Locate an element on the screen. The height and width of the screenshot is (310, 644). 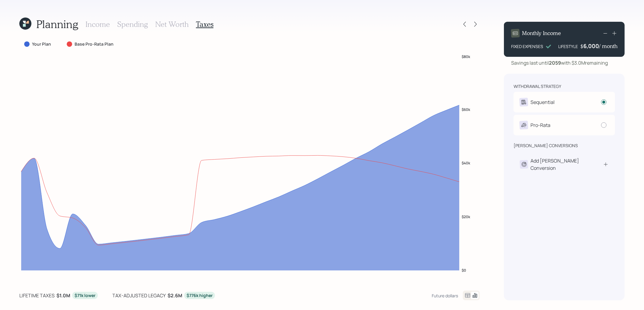
h3: Taxes is located at coordinates (205, 24).